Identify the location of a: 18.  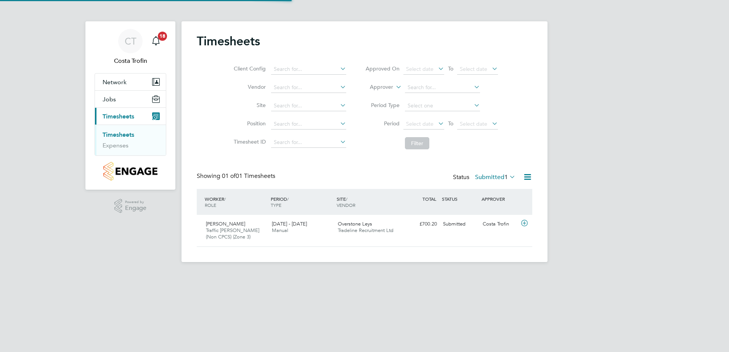
(156, 41).